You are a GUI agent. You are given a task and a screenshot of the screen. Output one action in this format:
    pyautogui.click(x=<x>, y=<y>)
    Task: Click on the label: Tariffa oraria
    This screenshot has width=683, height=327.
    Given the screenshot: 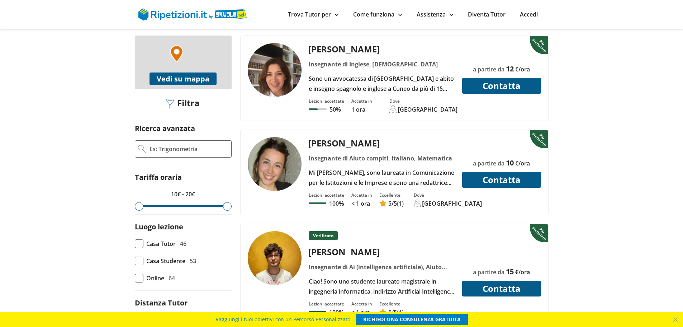 What is the action you would take?
    pyautogui.click(x=158, y=177)
    